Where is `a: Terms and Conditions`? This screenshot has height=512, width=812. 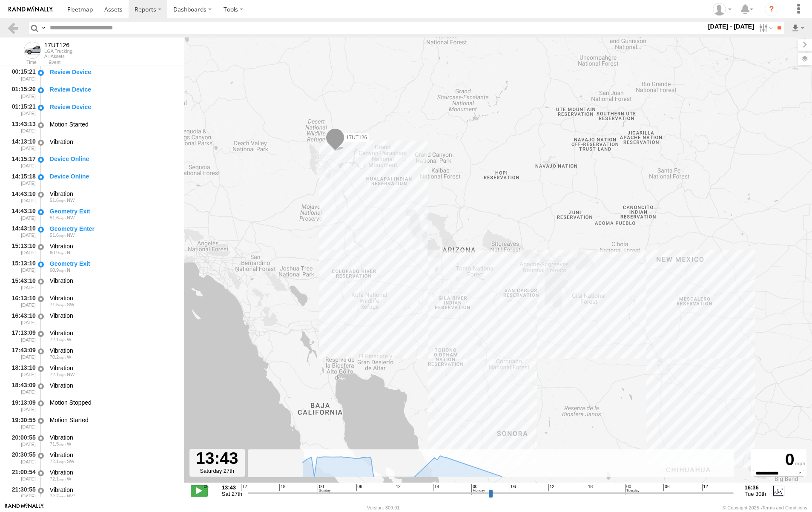 a: Terms and Conditions is located at coordinates (785, 508).